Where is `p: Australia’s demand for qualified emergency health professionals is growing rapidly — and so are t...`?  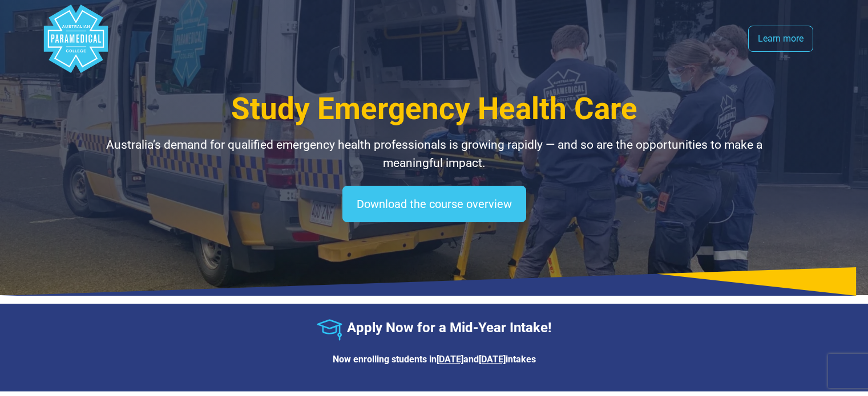 p: Australia’s demand for qualified emergency health professionals is growing rapidly — and so are t... is located at coordinates (434, 154).